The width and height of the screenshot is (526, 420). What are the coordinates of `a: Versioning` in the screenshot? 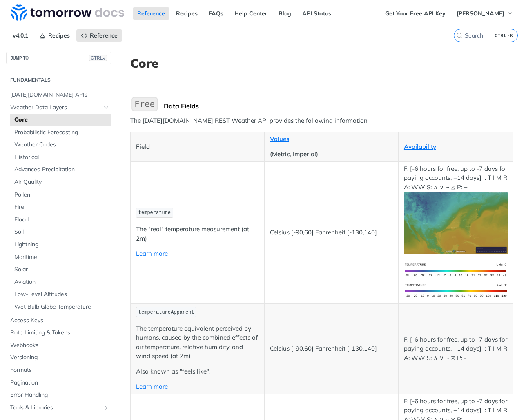 It's located at (59, 358).